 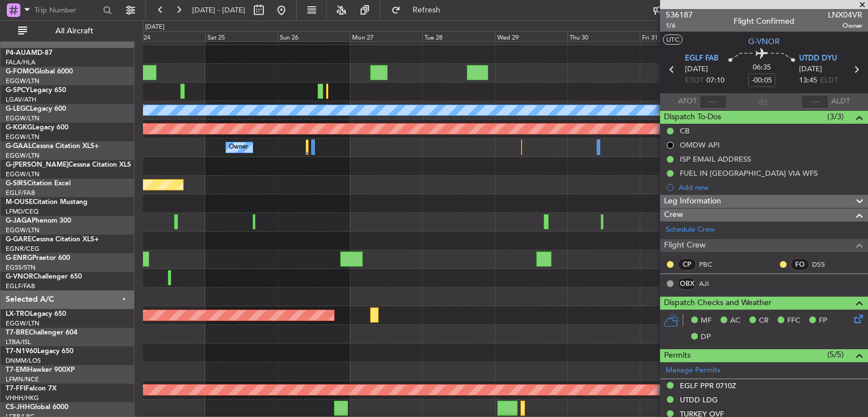 I want to click on span: LX-TRO, so click(x=17, y=315).